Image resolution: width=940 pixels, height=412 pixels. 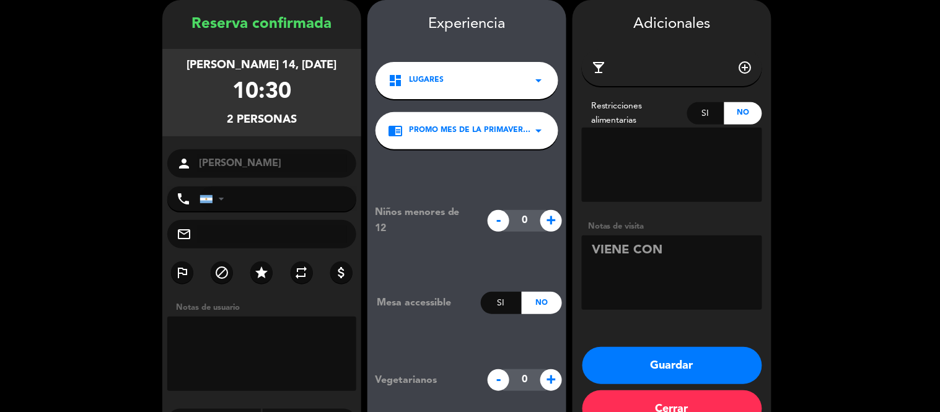 What do you see at coordinates (423, 380) in the screenshot?
I see `div: Vegetarianos` at bounding box center [423, 380].